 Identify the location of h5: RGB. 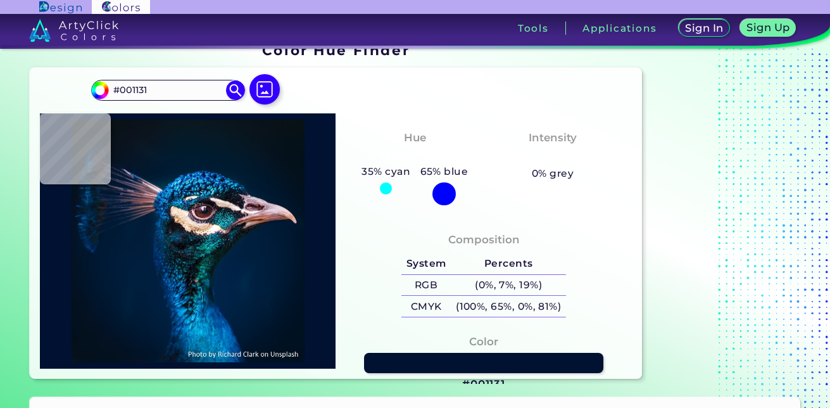
(426, 285).